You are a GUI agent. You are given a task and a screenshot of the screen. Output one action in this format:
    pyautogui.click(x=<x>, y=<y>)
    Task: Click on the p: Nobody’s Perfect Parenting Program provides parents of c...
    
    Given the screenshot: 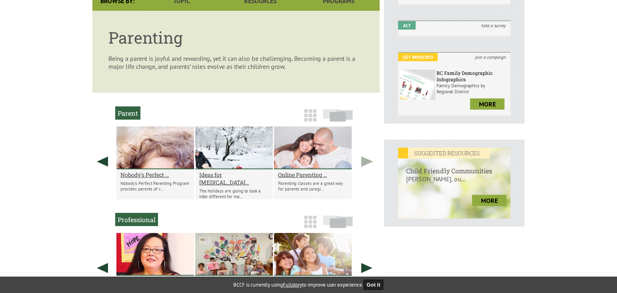 What is the action you would take?
    pyautogui.click(x=155, y=186)
    